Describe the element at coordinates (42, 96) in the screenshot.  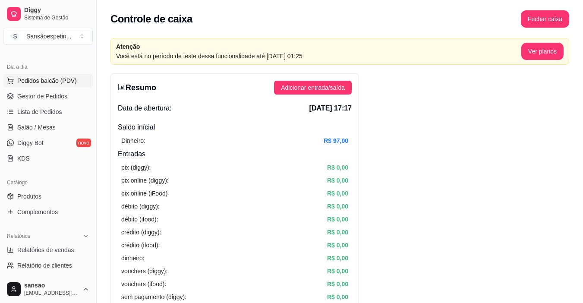
I see `span: Gestor de Pedidos` at that location.